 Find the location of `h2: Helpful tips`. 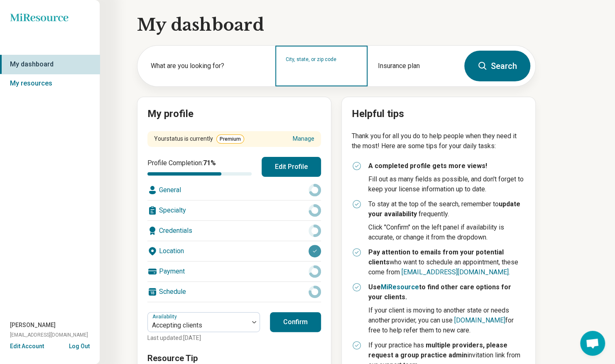

h2: Helpful tips is located at coordinates (438, 114).